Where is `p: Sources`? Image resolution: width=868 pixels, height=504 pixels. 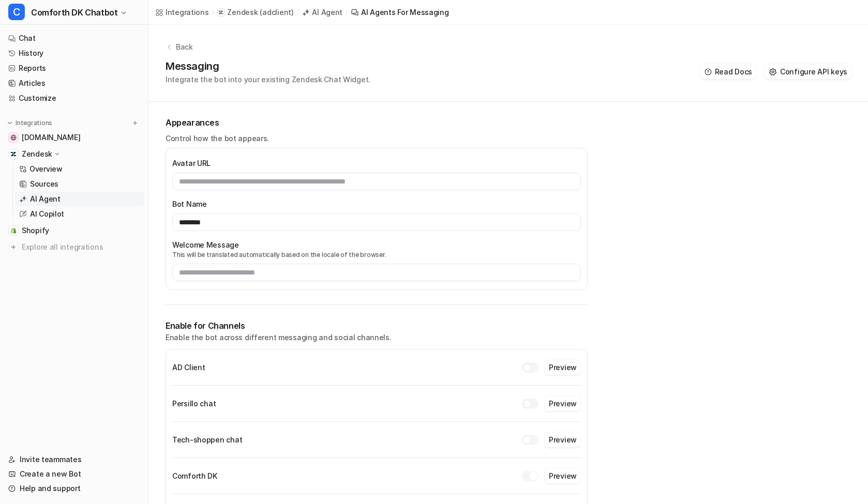 p: Sources is located at coordinates (44, 184).